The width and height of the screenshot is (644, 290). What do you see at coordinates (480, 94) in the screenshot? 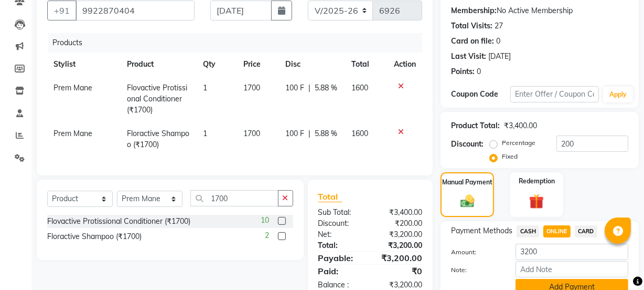
I see `div: Coupon Code` at bounding box center [480, 94].